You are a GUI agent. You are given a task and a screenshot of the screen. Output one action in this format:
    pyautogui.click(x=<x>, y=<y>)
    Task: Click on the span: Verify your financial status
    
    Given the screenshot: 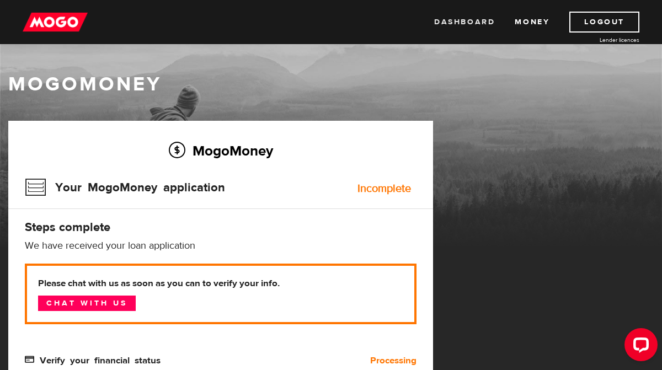 What is the action you would take?
    pyautogui.click(x=93, y=359)
    